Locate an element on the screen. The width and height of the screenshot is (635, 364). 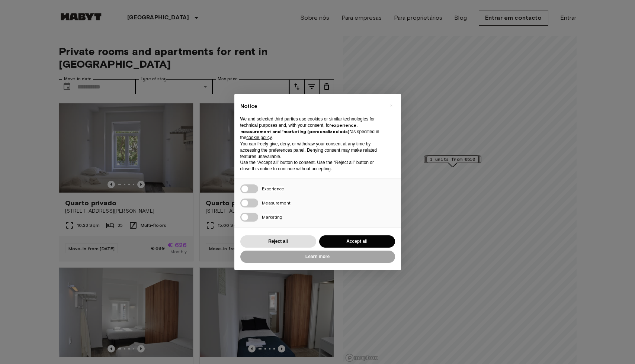
button: Close this notice is located at coordinates (391, 105).